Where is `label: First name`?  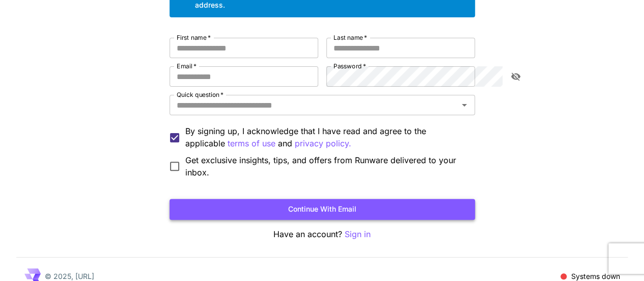 label: First name is located at coordinates (194, 37).